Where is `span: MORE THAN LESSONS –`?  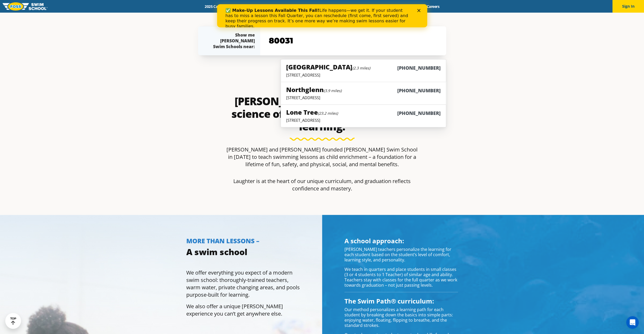 span: MORE THAN LESSONS – is located at coordinates (223, 241).